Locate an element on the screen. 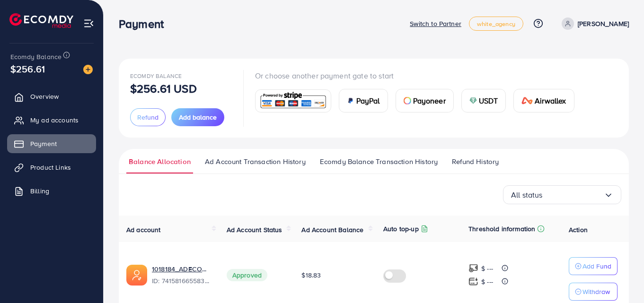 This screenshot has width=644, height=303. a: Payment is located at coordinates (52, 144).